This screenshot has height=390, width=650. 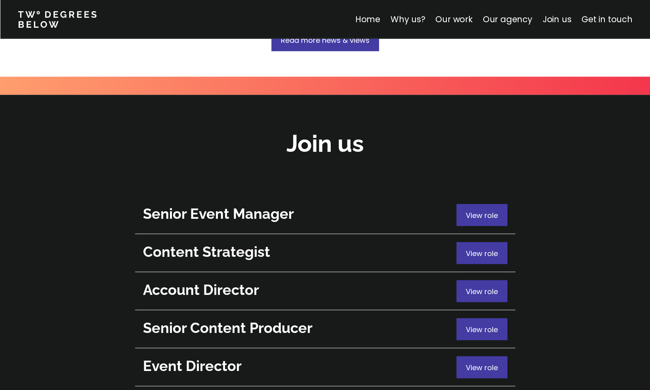 What do you see at coordinates (325, 215) in the screenshot?
I see `a: Senior Event ManagerView role` at bounding box center [325, 215].